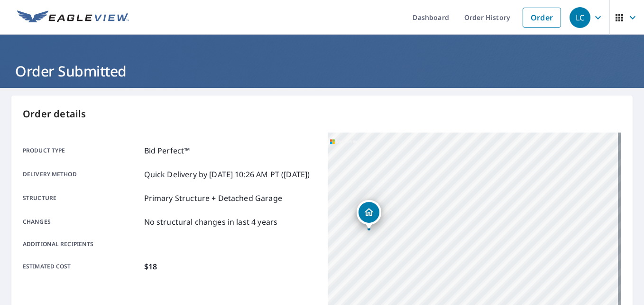 The image size is (644, 305). What do you see at coordinates (82, 222) in the screenshot?
I see `p: Changes` at bounding box center [82, 222].